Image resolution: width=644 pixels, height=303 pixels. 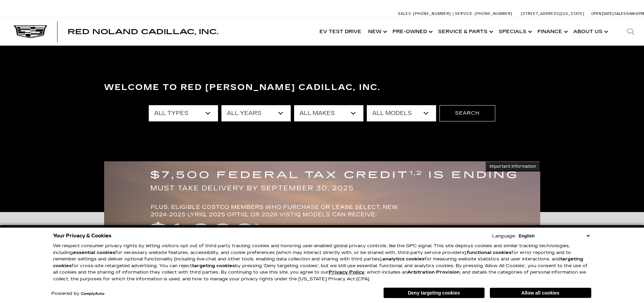 I want to click on p: We respect consumer privacy rights by letting visitors opt out of third-party tracking cookies an..., so click(x=322, y=262).